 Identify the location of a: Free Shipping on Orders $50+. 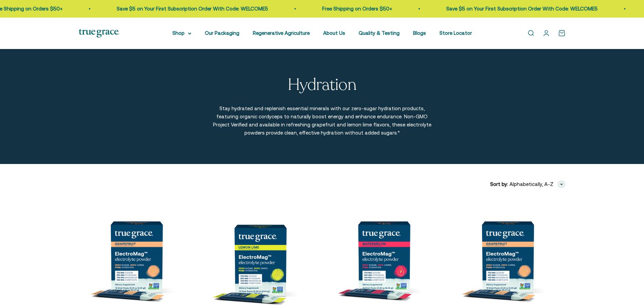
(344, 8).